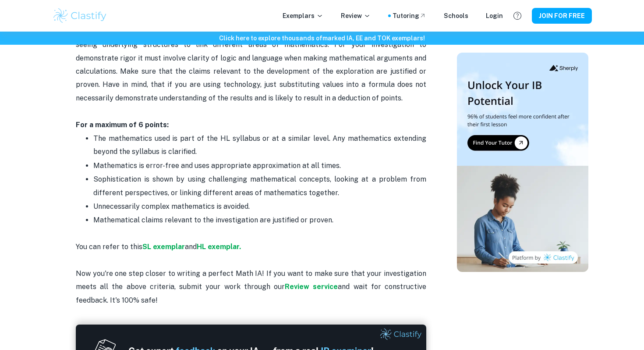  What do you see at coordinates (213, 220) in the screenshot?
I see `span: Mathematical claims relevant to the investigation are justified or proven.` at bounding box center [213, 220].